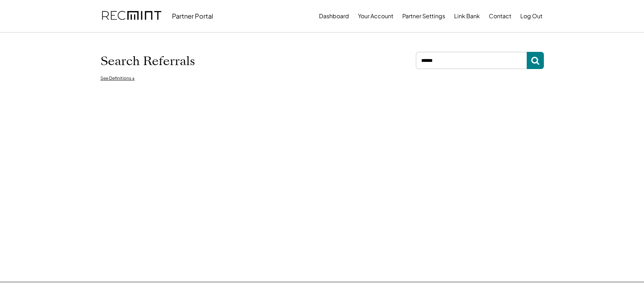 The image size is (644, 294). What do you see at coordinates (500, 16) in the screenshot?
I see `button: Contact` at bounding box center [500, 16].